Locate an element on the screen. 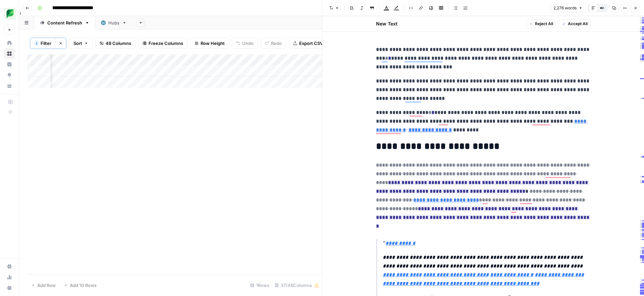 The width and height of the screenshot is (644, 296). span: Reject All is located at coordinates (544, 24).